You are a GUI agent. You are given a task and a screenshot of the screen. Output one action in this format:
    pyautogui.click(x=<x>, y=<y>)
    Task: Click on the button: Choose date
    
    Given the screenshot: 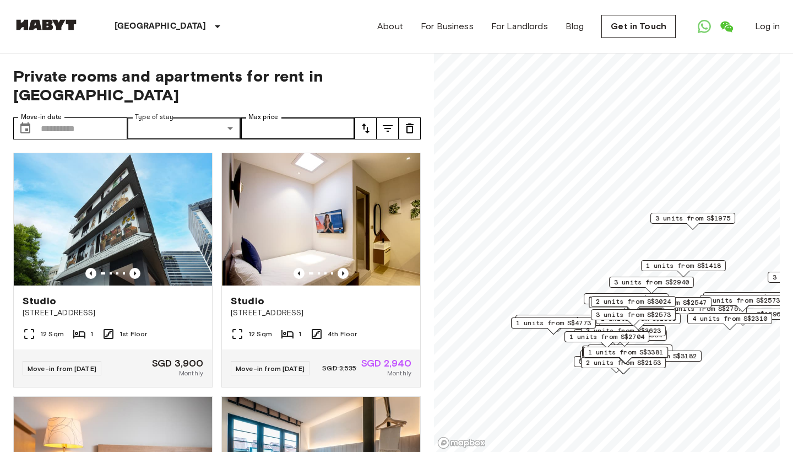 What is the action you would take?
    pyautogui.click(x=25, y=128)
    